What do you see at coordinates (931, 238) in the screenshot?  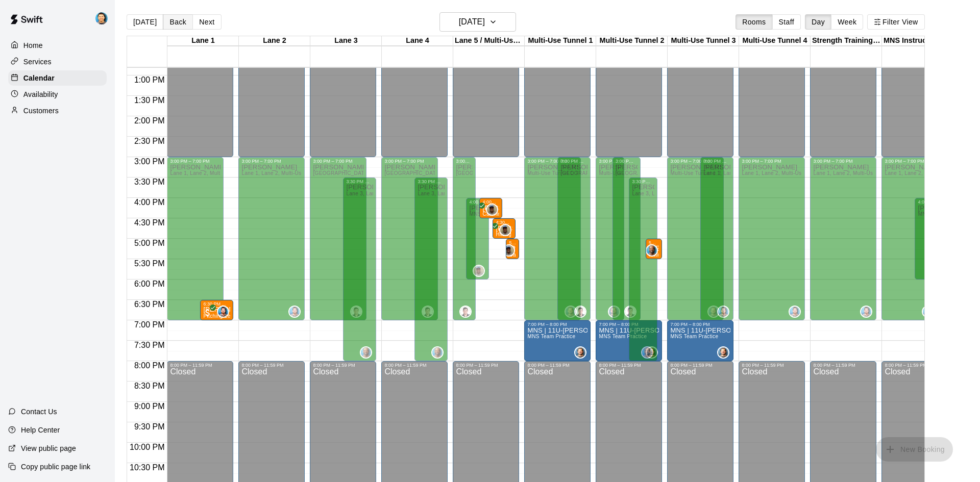 I see `div: 4:00 PM – 6:00 PM: Available` at bounding box center [931, 238].